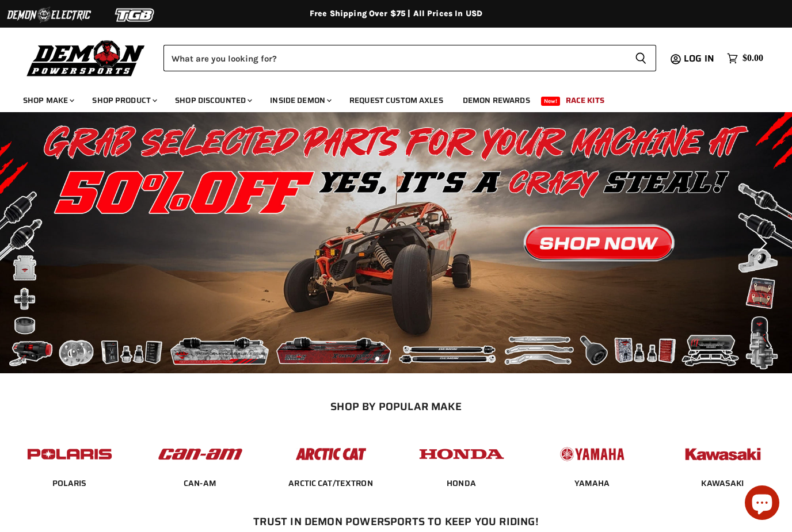  Describe the element at coordinates (410, 58) in the screenshot. I see `form: Product` at that location.